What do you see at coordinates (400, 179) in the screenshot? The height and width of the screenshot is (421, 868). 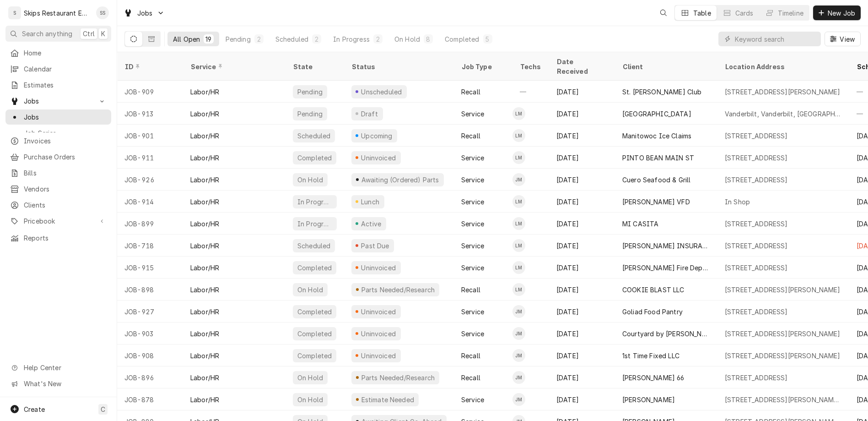 I see `div: Awaiting (Ordered) Parts` at bounding box center [400, 179].